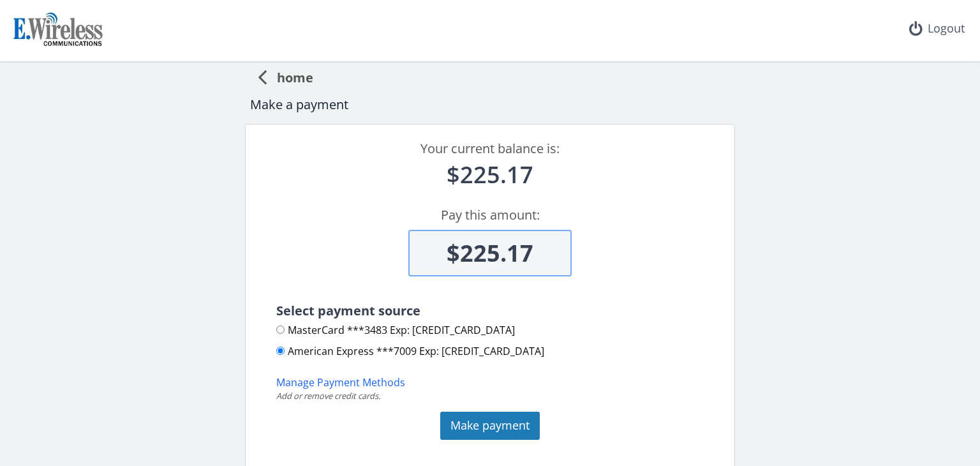  What do you see at coordinates (490, 105) in the screenshot?
I see `div: Make a payment` at bounding box center [490, 105].